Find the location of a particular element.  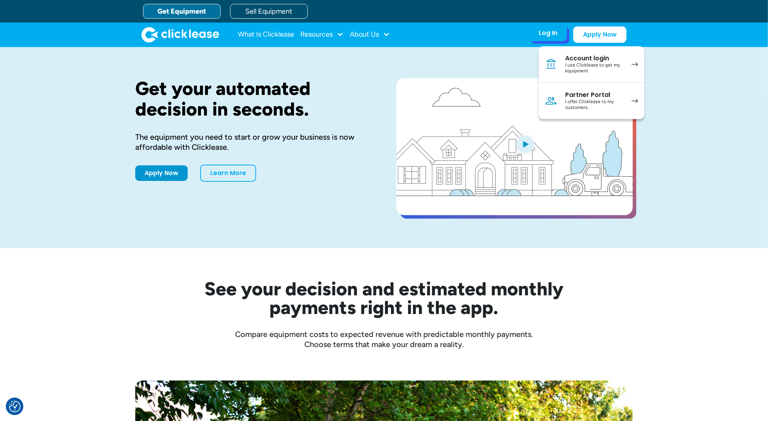

a: What Is Clicklease is located at coordinates (266, 35).